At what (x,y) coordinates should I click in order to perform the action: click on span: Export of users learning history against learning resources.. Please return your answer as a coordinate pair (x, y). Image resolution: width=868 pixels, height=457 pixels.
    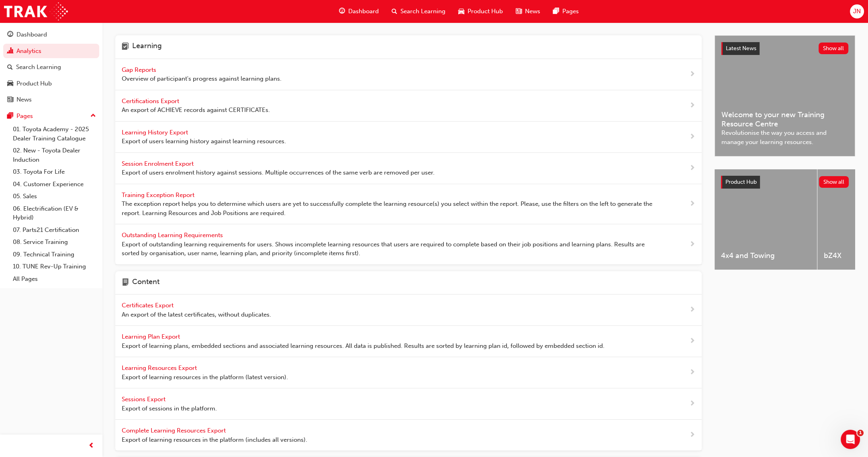
    Looking at the image, I should click on (204, 141).